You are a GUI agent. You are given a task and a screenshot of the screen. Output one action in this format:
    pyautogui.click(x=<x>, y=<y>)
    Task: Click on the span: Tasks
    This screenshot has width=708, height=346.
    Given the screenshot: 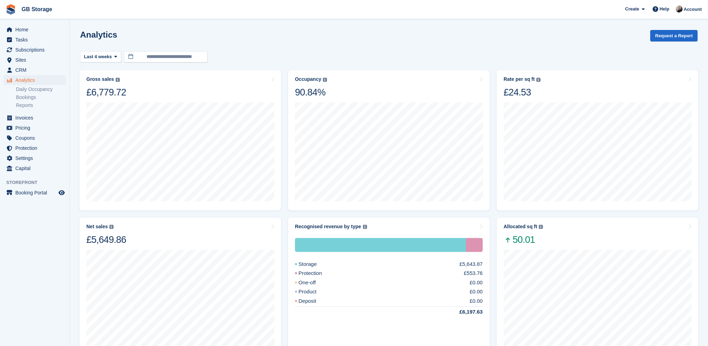 What is the action you would take?
    pyautogui.click(x=36, y=40)
    